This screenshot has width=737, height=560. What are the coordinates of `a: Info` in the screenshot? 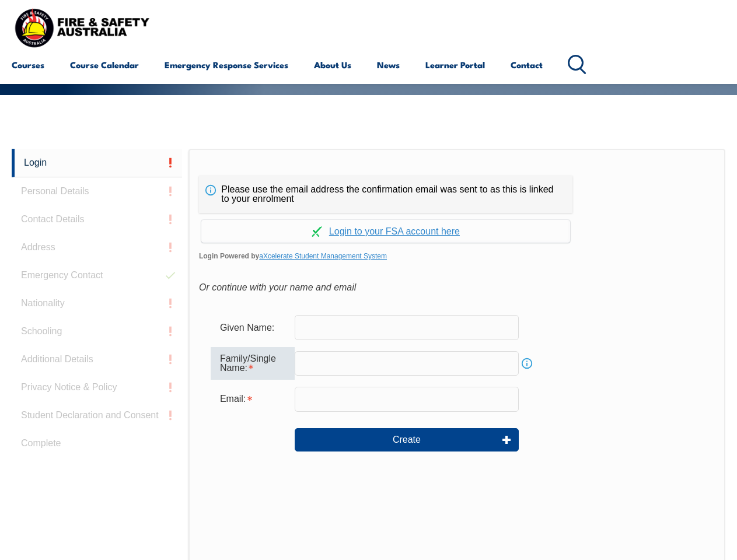 It's located at (527, 364).